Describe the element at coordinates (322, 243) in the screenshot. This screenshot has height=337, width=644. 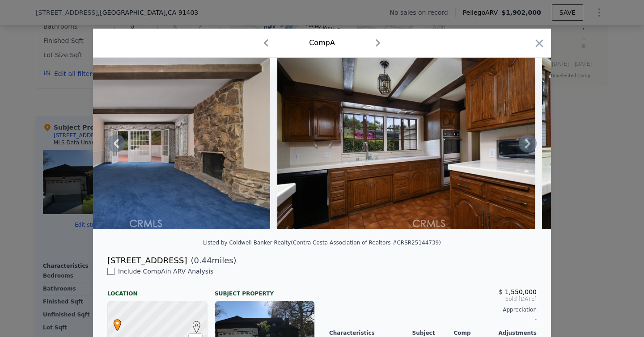
I see `div: Listed by Coldwell Banker Realty (Contra Costa Association of Realtors #CRSR25144739)` at that location.